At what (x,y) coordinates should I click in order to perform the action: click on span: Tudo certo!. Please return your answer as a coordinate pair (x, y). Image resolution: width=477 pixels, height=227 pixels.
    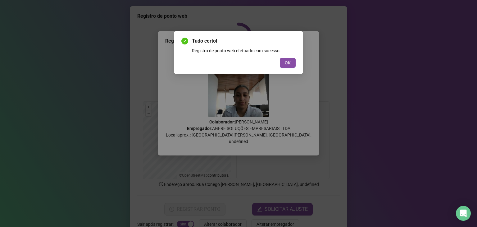
    Looking at the image, I should click on (244, 41).